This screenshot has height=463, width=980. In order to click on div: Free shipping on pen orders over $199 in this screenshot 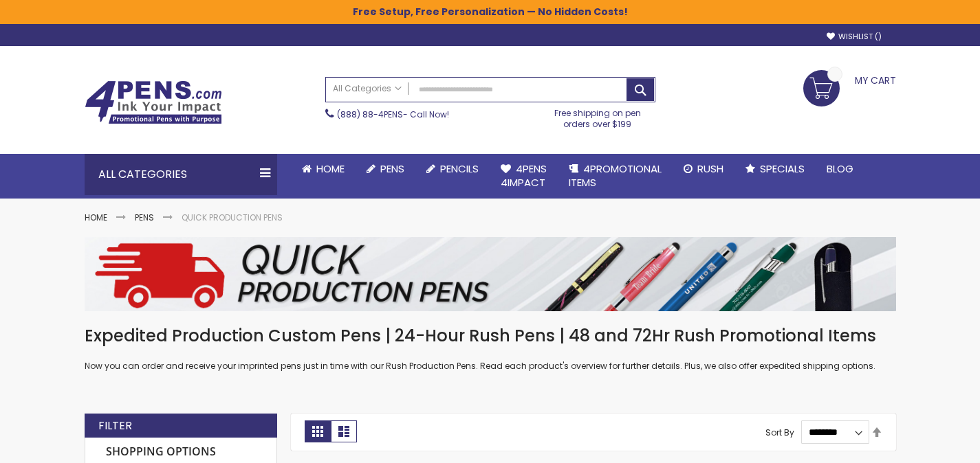, I will do `click(597, 116)`.